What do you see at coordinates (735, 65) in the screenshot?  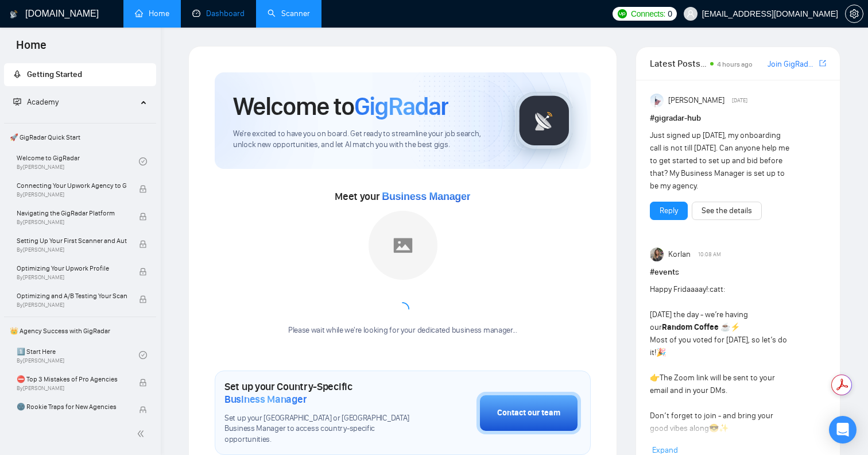 I see `span: 4 hours ago` at bounding box center [735, 65].